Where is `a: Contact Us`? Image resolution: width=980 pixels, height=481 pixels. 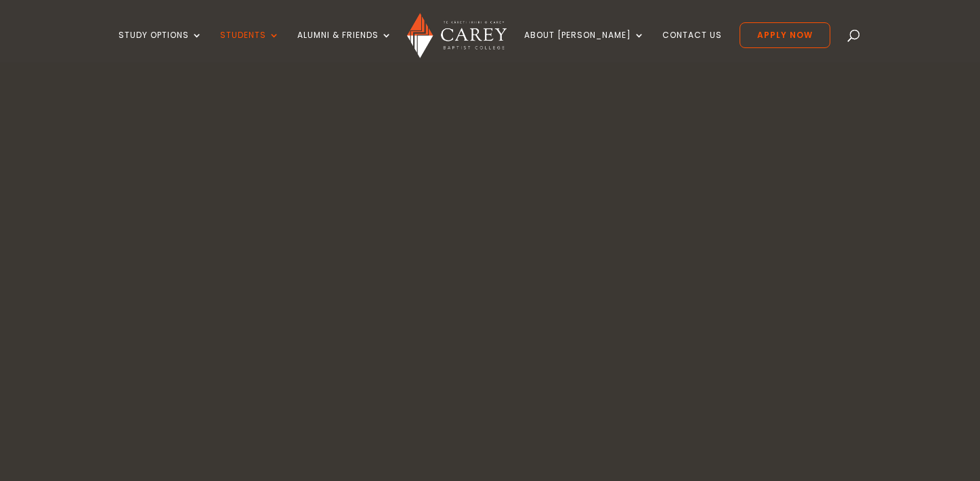 a: Contact Us is located at coordinates (692, 46).